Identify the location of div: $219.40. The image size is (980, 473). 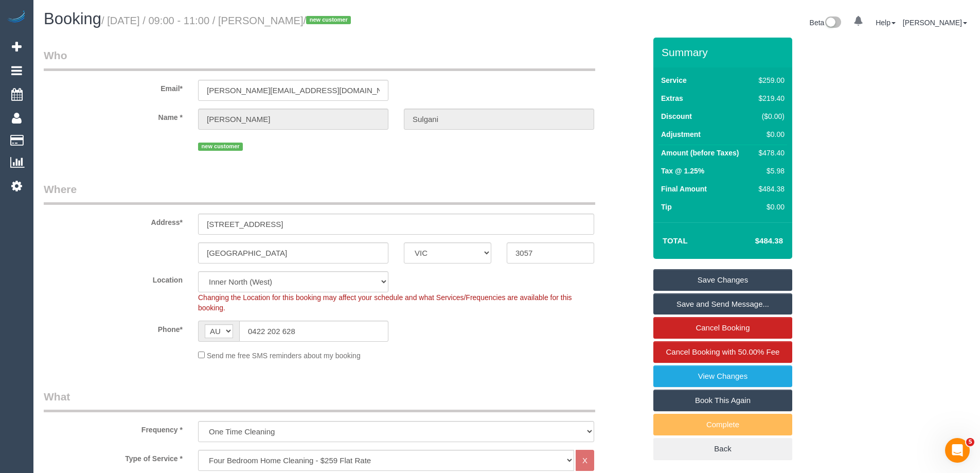
(770, 99).